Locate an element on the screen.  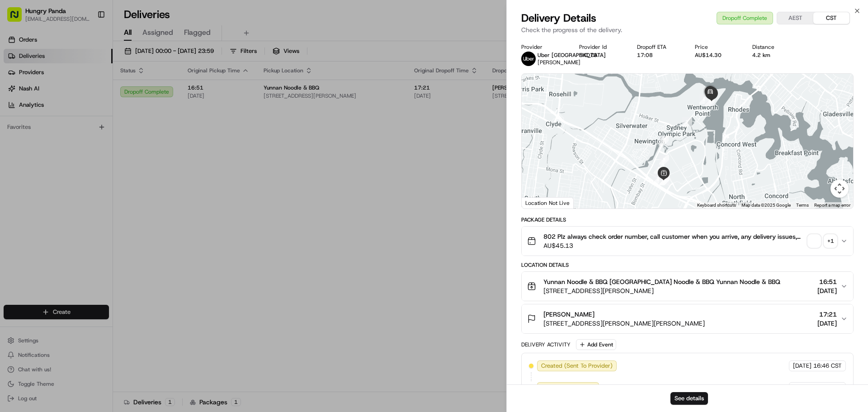
button: Keyboard shortcuts is located at coordinates (717, 205).